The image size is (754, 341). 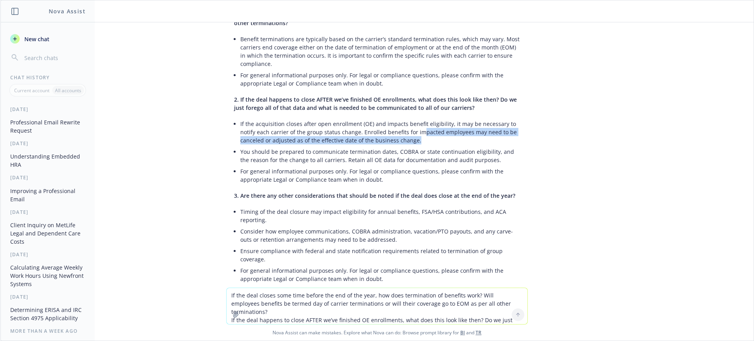 I want to click on button: Professional Email Rewrite Request, so click(x=48, y=127).